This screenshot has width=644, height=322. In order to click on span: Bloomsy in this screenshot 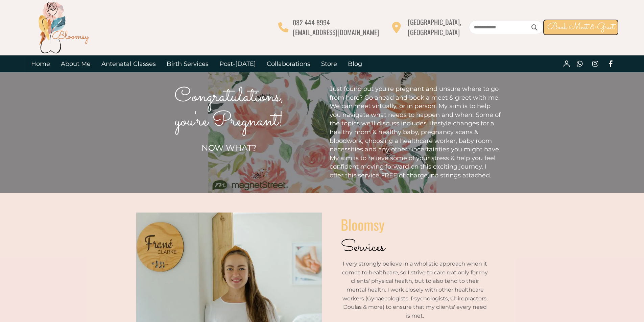, I will do `click(362, 224)`.